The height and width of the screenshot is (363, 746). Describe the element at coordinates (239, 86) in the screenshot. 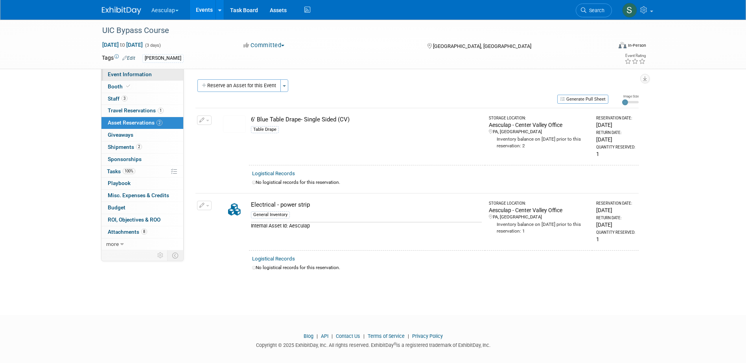

I see `button: Reserve an Asset for this Event` at that location.